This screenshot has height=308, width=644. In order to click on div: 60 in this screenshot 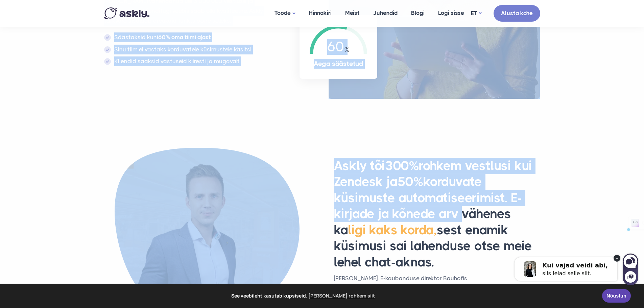, I will do `click(339, 39)`.